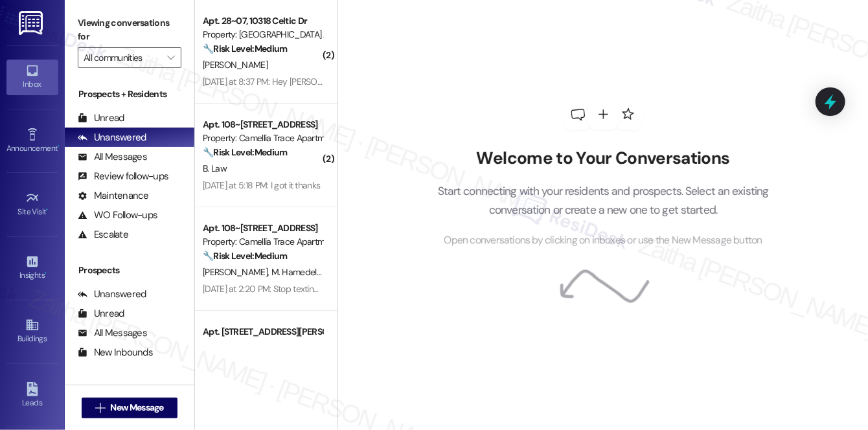 The image size is (868, 430). I want to click on span: B. Law, so click(215, 168).